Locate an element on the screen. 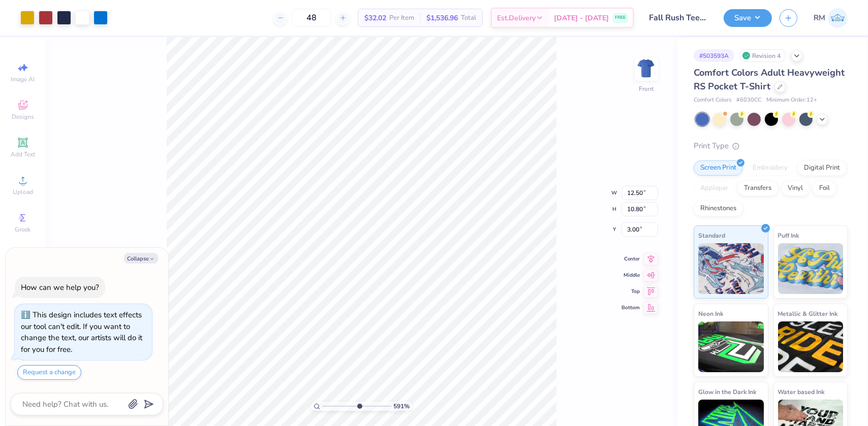 This screenshot has width=868, height=426. img: Neon Ink is located at coordinates (731, 347).